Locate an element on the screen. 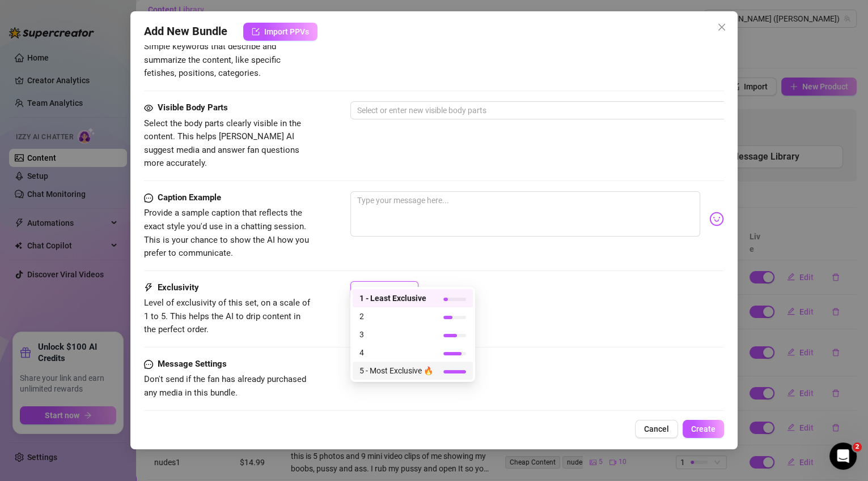  span: Provide a sample caption that reflects the exact style you'd use in a chatting session. This is y... is located at coordinates (226, 232).